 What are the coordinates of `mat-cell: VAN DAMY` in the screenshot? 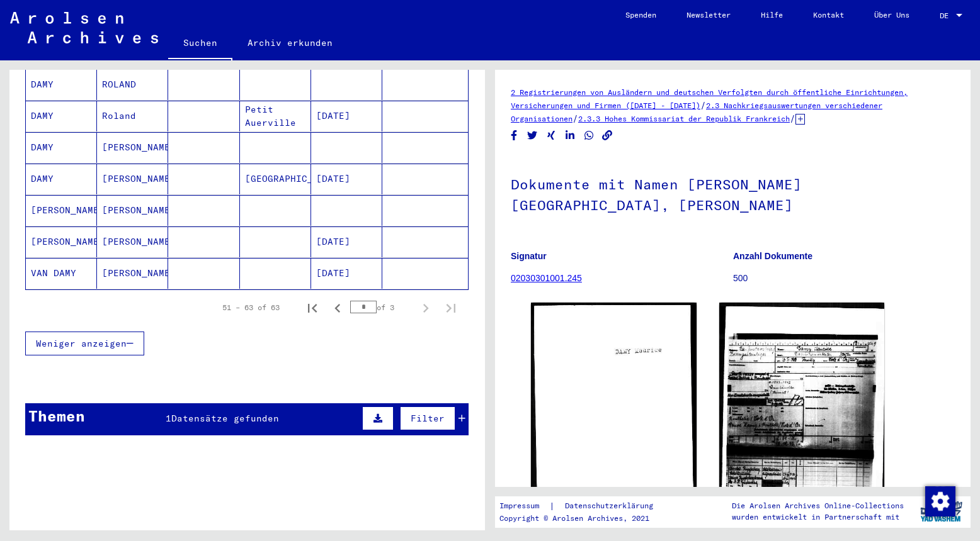 It's located at (61, 273).